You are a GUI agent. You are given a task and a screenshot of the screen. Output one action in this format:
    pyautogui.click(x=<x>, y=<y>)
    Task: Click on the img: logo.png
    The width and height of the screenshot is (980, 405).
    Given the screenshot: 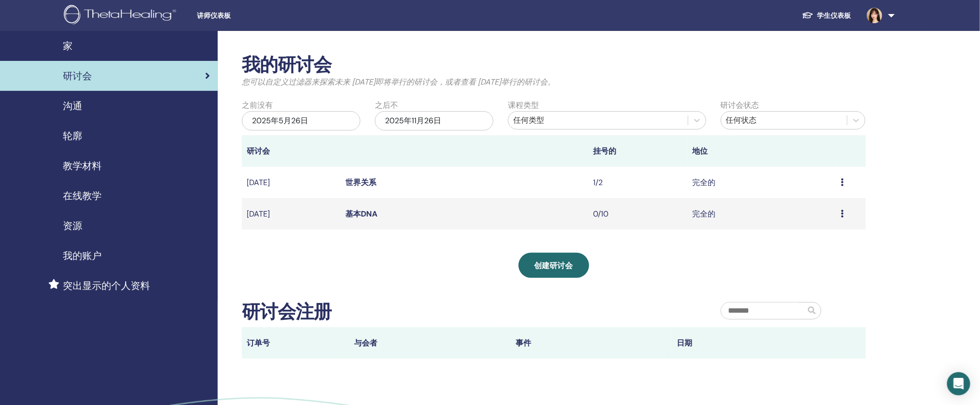 What is the action you would take?
    pyautogui.click(x=121, y=16)
    